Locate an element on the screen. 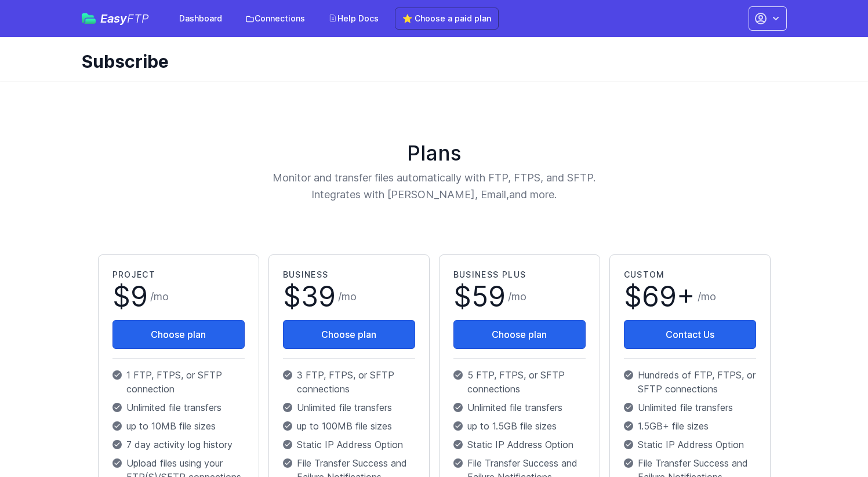 The height and width of the screenshot is (477, 868). p: 7 day activity log history is located at coordinates (178, 445).